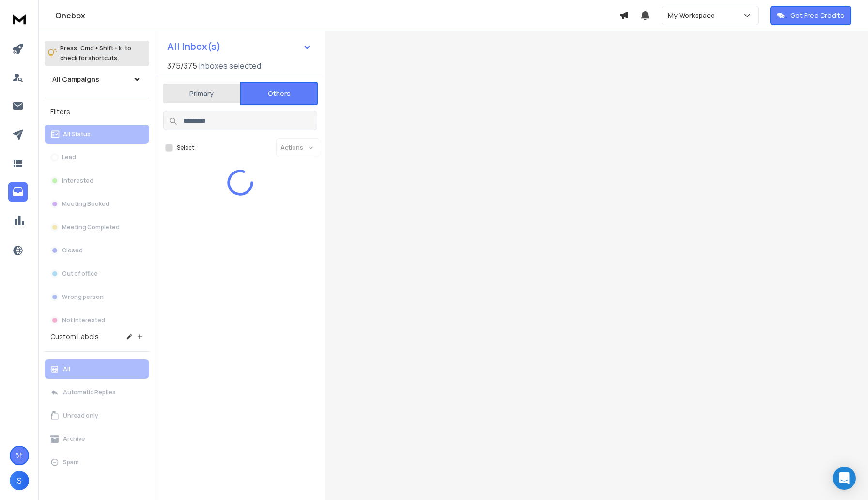 This screenshot has width=868, height=500. Describe the element at coordinates (75, 337) in the screenshot. I see `h3: Custom Labels` at that location.